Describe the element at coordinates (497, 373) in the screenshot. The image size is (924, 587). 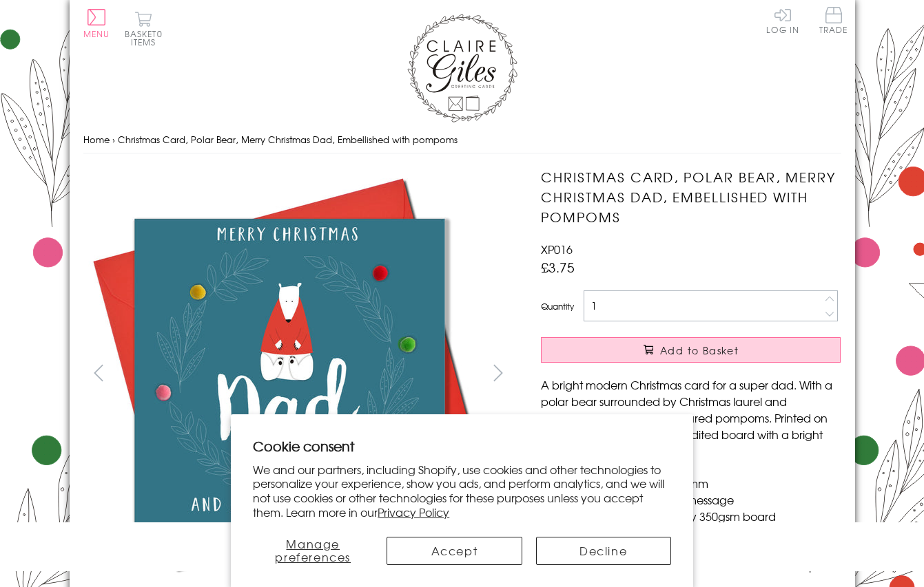
I see `button: next` at that location.